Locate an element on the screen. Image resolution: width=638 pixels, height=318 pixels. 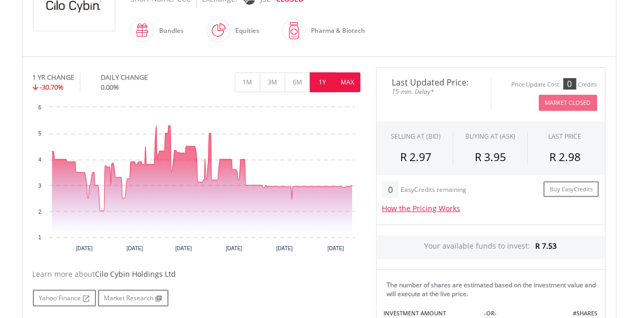
div: 1 YR CHANGE is located at coordinates (54, 77).